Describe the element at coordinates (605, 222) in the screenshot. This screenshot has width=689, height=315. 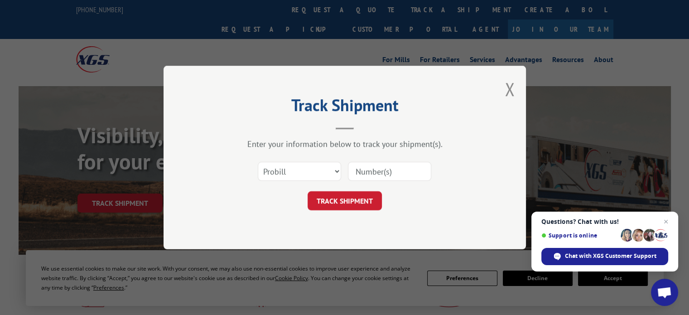
I see `span: Questions? Chat with us!` at that location.